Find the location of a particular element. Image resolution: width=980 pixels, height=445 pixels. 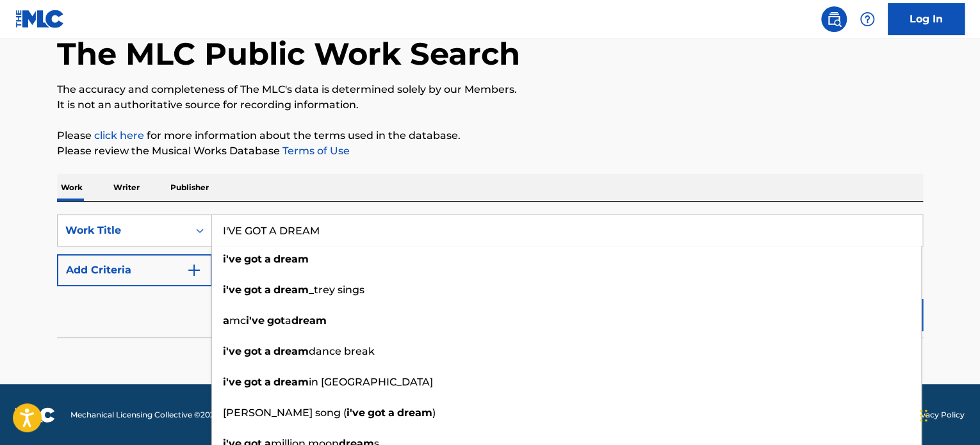

img: search is located at coordinates (833, 20).